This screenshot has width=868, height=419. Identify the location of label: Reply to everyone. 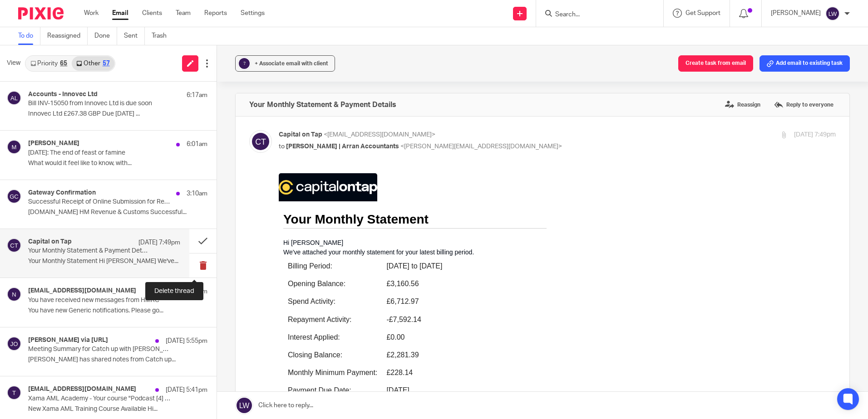
(803, 105).